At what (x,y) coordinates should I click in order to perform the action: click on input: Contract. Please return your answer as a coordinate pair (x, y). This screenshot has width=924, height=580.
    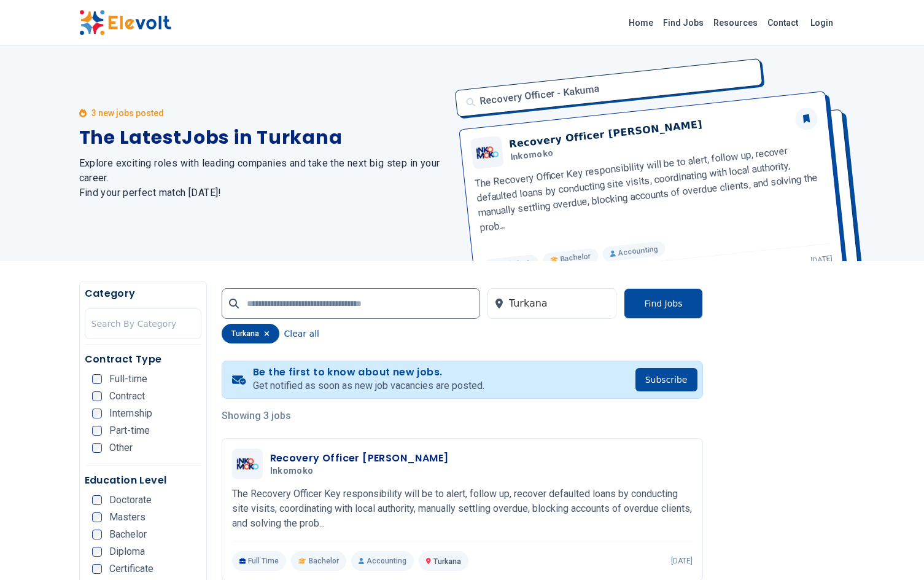
    Looking at the image, I should click on (97, 396).